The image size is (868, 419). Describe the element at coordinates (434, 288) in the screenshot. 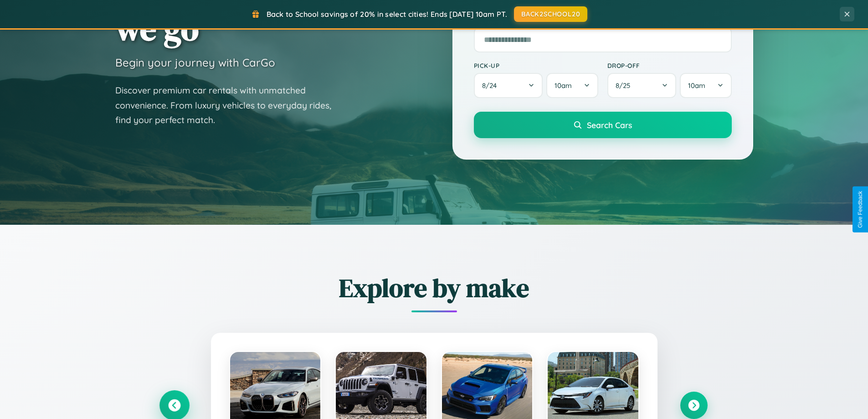

I see `h2: Explore by make` at that location.